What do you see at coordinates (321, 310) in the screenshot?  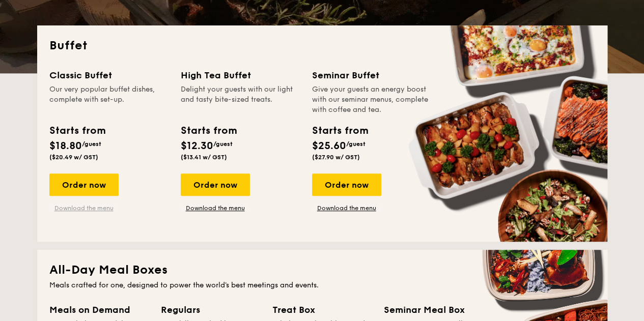 I see `div: Treat Box` at bounding box center [321, 310].